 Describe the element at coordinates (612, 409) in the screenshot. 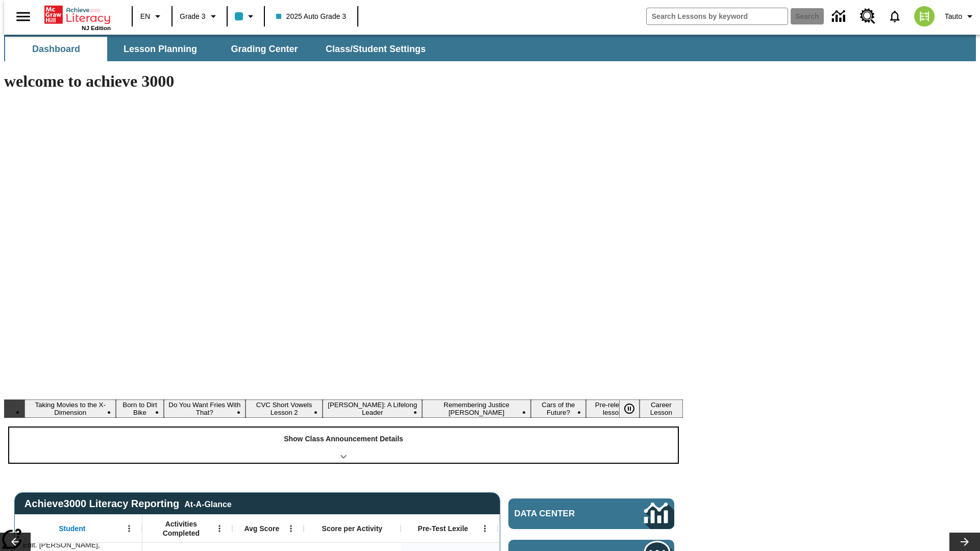

I see `button: Slide 8 Pre-release lesson` at that location.